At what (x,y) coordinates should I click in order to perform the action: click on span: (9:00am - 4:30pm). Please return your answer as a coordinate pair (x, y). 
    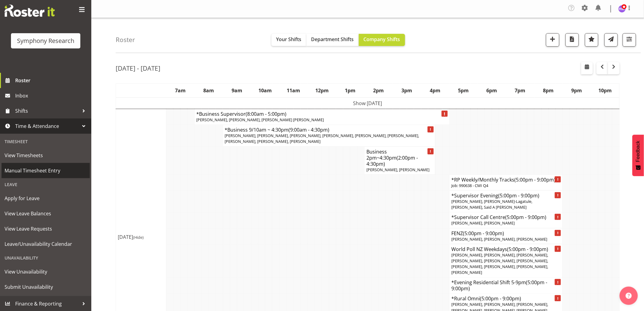
    Looking at the image, I should click on (309, 130).